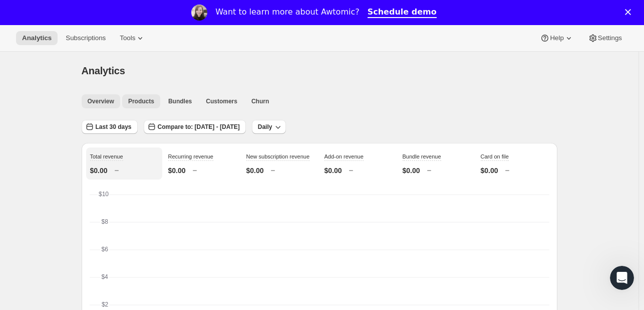 The height and width of the screenshot is (310, 644). Describe the element at coordinates (105, 276) in the screenshot. I see `text: $4` at that location.